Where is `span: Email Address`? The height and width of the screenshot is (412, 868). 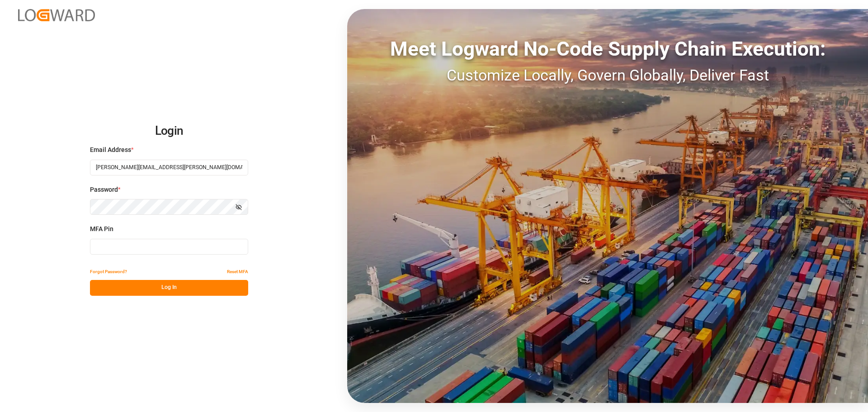
span: Email Address is located at coordinates (110, 149).